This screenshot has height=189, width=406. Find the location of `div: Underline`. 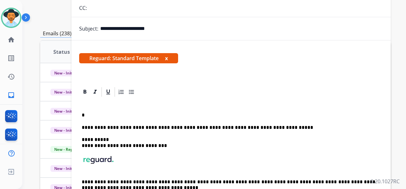

div: Underline is located at coordinates (108, 92).